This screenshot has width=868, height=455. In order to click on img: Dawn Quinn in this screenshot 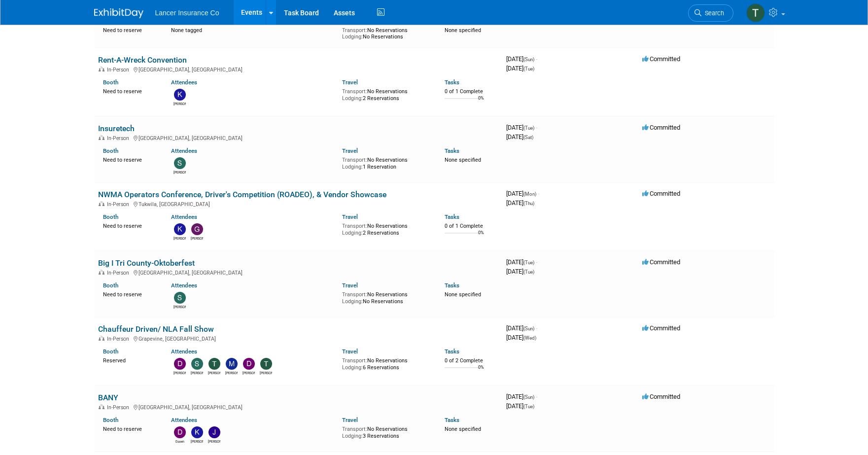, I will do `click(180, 432)`.